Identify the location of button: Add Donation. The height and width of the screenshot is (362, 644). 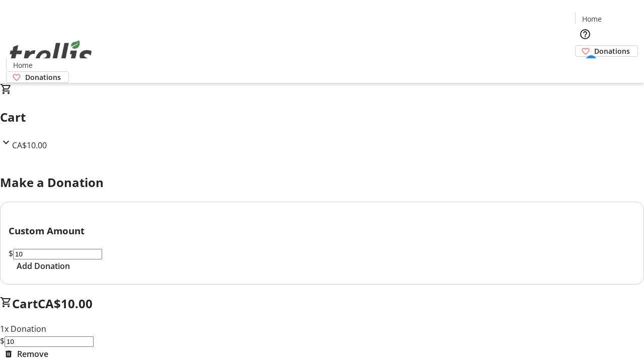
(44, 266).